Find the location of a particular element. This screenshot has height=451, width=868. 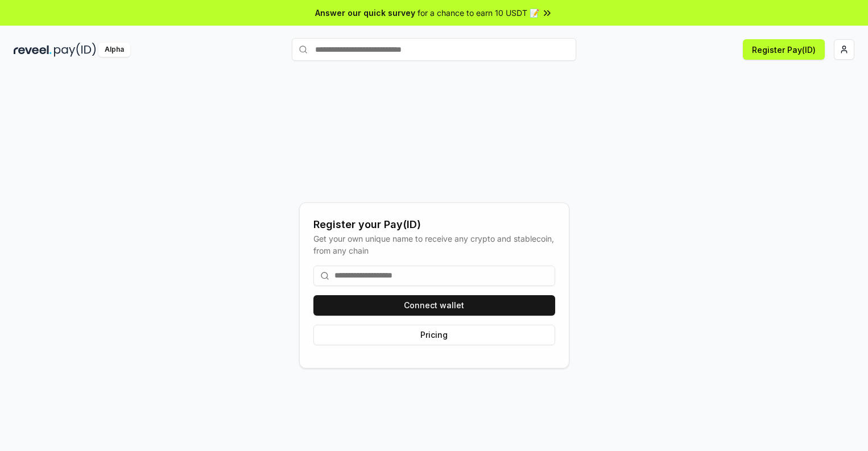

div: Alpha is located at coordinates (114, 50).